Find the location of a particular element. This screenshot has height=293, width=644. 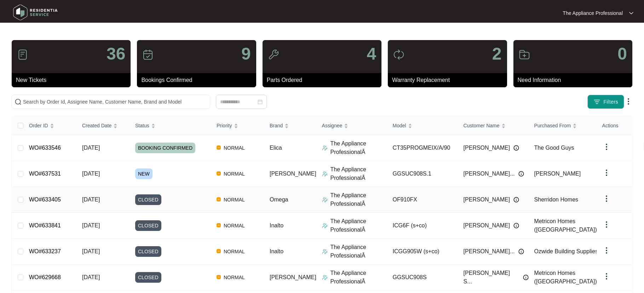

span: Brand is located at coordinates (276, 125).